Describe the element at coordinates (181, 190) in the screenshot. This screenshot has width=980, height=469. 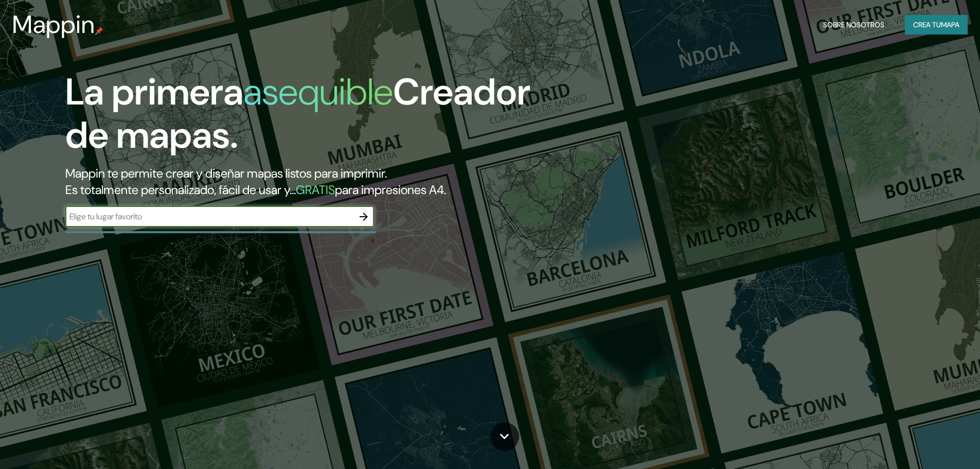
I see `font: Es totalmente personalizado, fácil de usar y...` at that location.